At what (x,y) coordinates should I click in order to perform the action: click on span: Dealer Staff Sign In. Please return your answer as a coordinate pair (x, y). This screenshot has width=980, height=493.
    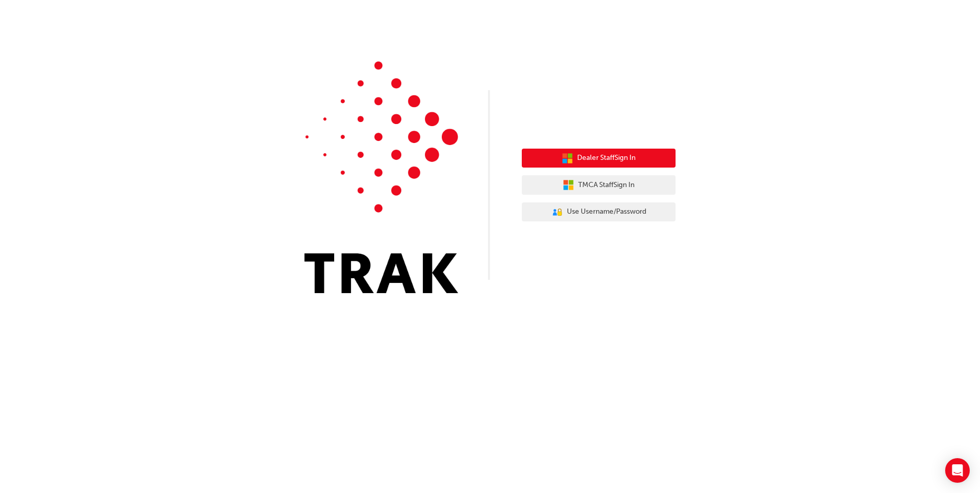
    Looking at the image, I should click on (606, 158).